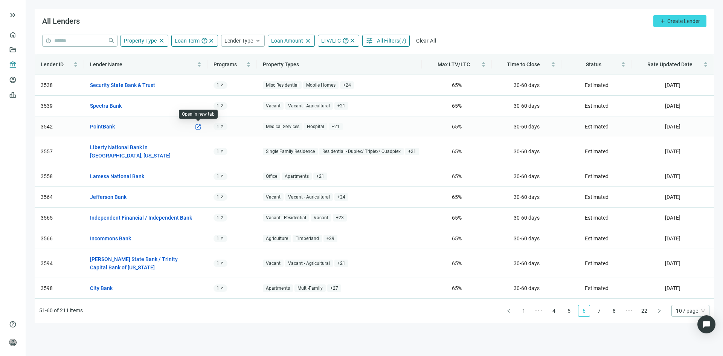 The height and width of the screenshot is (356, 723). What do you see at coordinates (340, 218) in the screenshot?
I see `span: + 23` at bounding box center [340, 218].